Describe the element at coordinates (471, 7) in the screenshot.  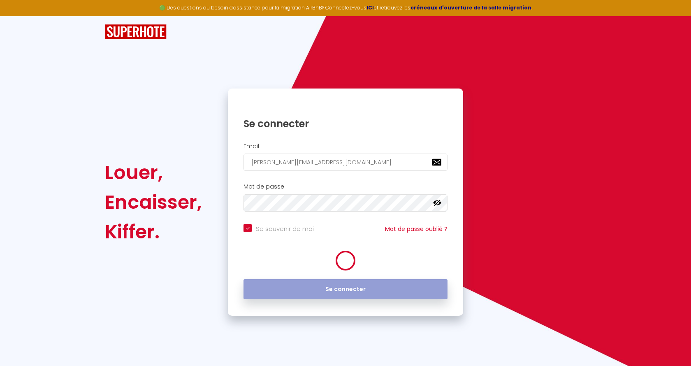
I see `a: créneaux d'ouverture de la salle migration` at that location.